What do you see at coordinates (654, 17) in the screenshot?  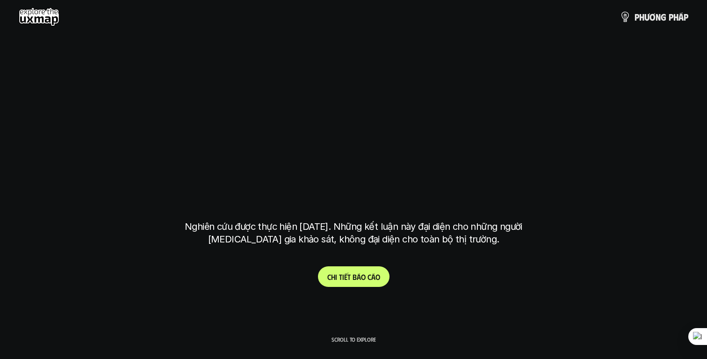 I see `a: phươngpháp` at bounding box center [654, 17].